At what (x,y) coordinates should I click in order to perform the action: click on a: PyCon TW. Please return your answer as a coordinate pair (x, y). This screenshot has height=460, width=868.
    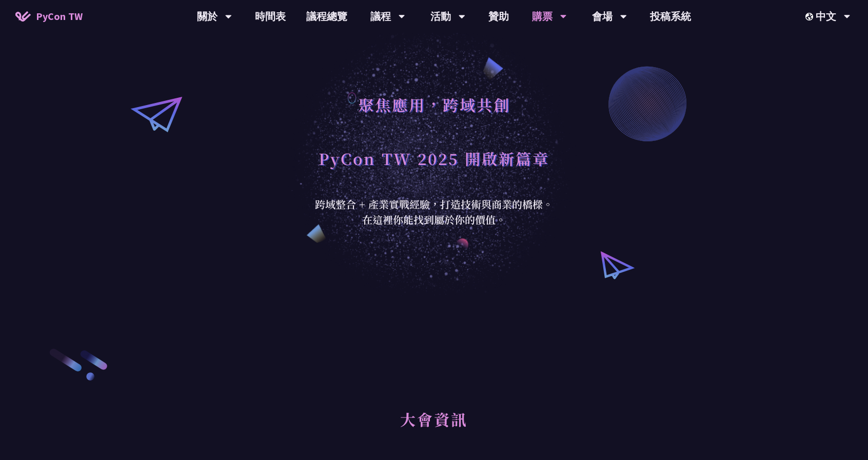
    Looking at the image, I should click on (49, 16).